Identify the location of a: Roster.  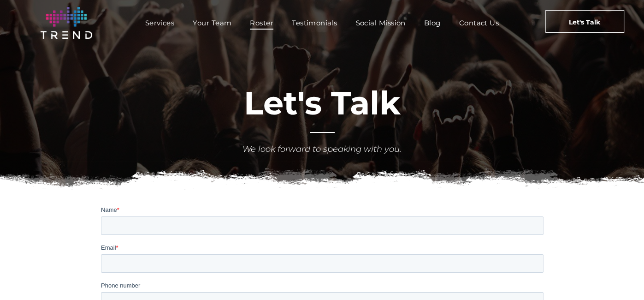
(261, 23).